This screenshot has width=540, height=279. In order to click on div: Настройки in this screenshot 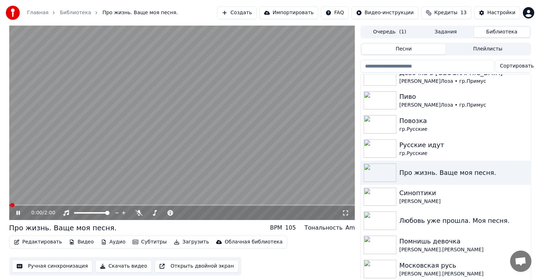, I will do `click(501, 13)`.